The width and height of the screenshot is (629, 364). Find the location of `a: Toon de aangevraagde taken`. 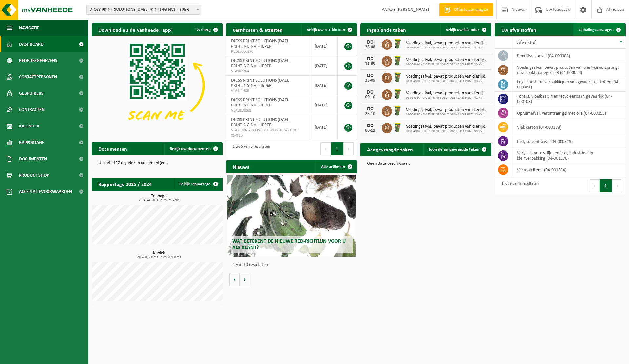

a: Toon de aangevraagde taken is located at coordinates (457, 149).